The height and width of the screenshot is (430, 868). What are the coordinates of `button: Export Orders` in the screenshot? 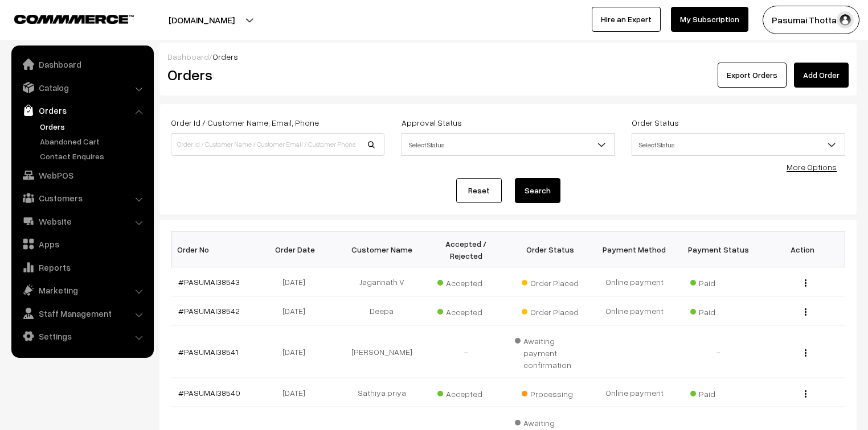 It's located at (752, 75).